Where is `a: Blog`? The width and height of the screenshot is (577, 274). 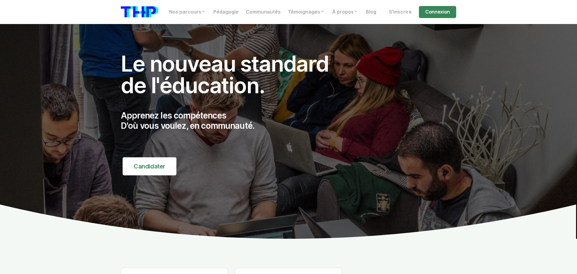 a: Blog is located at coordinates (371, 12).